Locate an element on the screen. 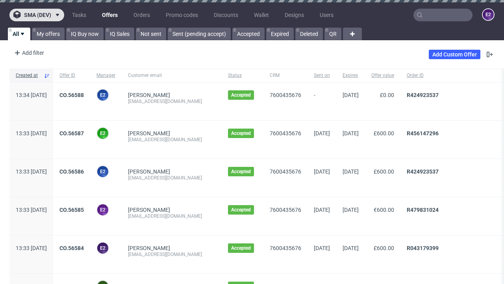  span: Status is located at coordinates (243, 75).